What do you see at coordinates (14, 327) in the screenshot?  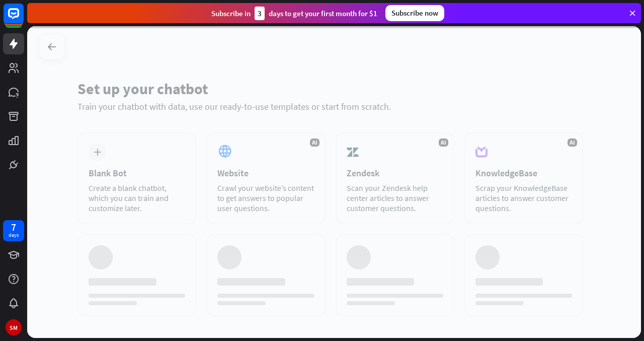 I see `div: SM` at bounding box center [14, 327].